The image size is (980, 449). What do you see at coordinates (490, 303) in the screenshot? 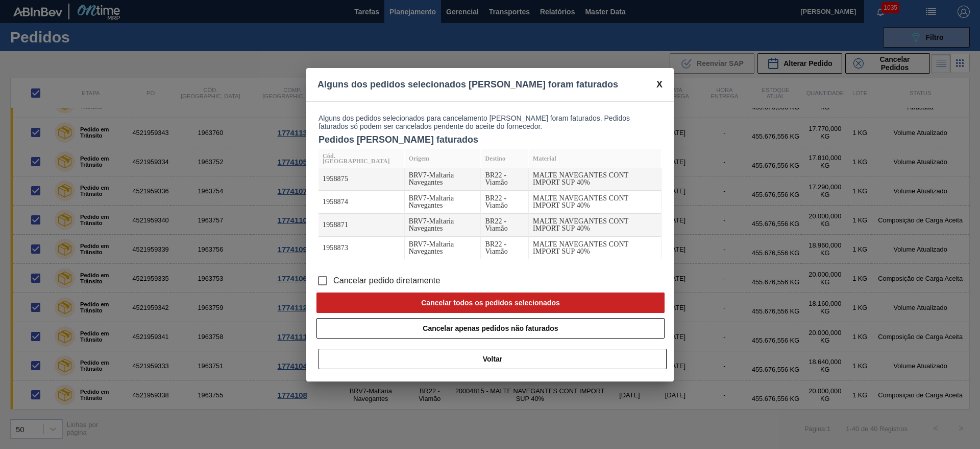
I see `button: Cancelar todos os pedidos selecionados` at bounding box center [490, 303].